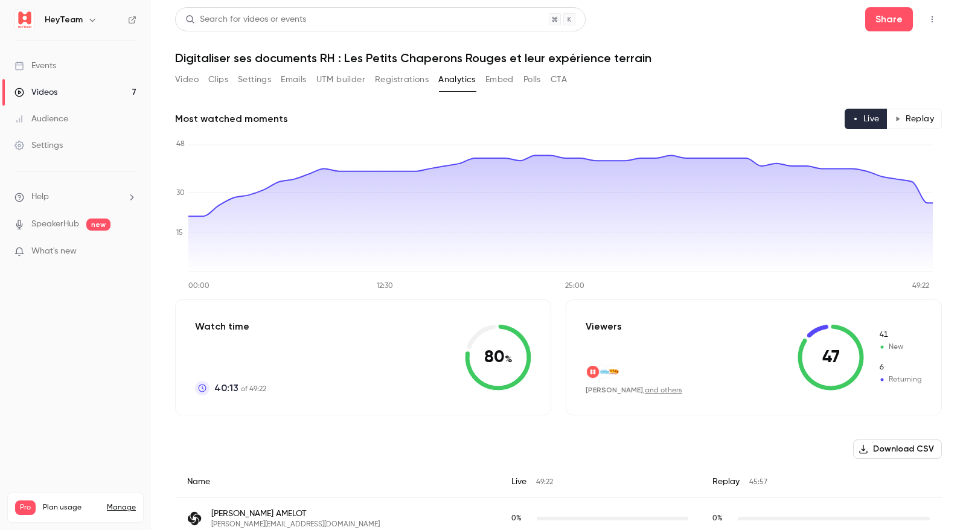  I want to click on button: Video, so click(186, 80).